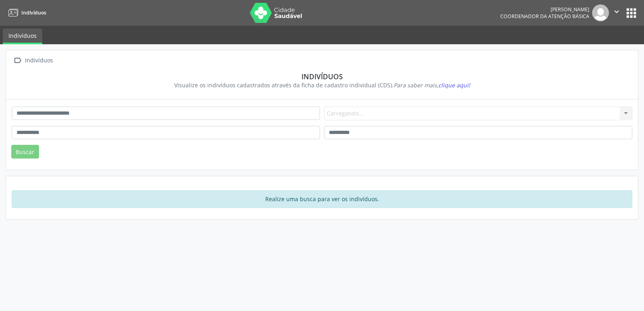 This screenshot has height=311, width=644. Describe the element at coordinates (432, 85) in the screenshot. I see `i: Para saber mais,` at that location.